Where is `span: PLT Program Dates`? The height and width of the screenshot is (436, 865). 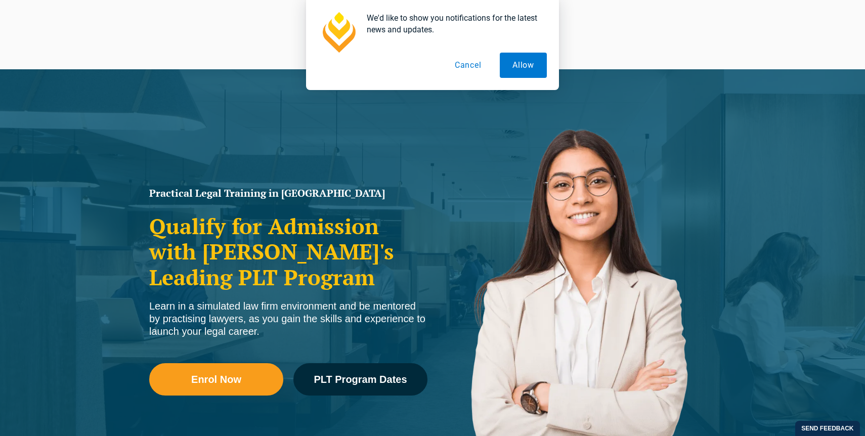
span: PLT Program Dates is located at coordinates (360, 379).